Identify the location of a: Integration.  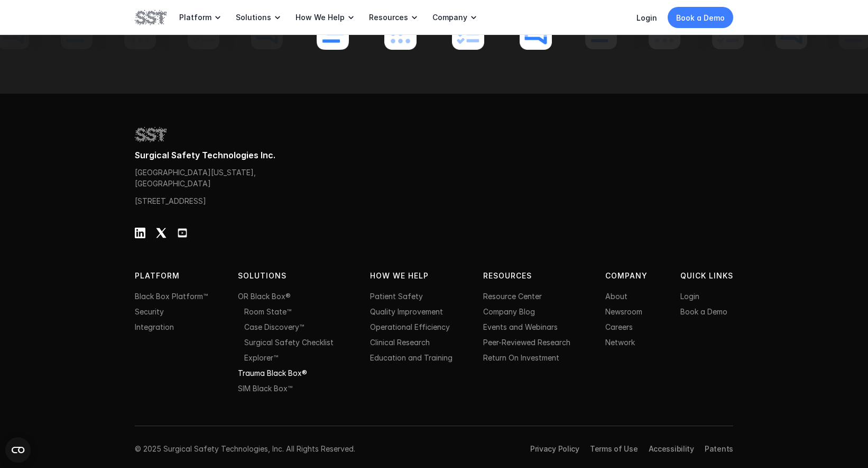
(154, 326).